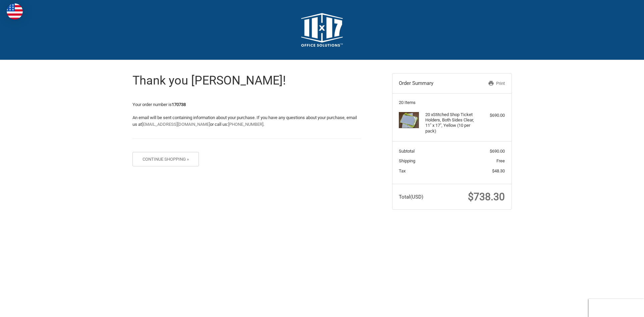 The height and width of the screenshot is (317, 644). Describe the element at coordinates (179, 104) in the screenshot. I see `strong: 170738` at that location.